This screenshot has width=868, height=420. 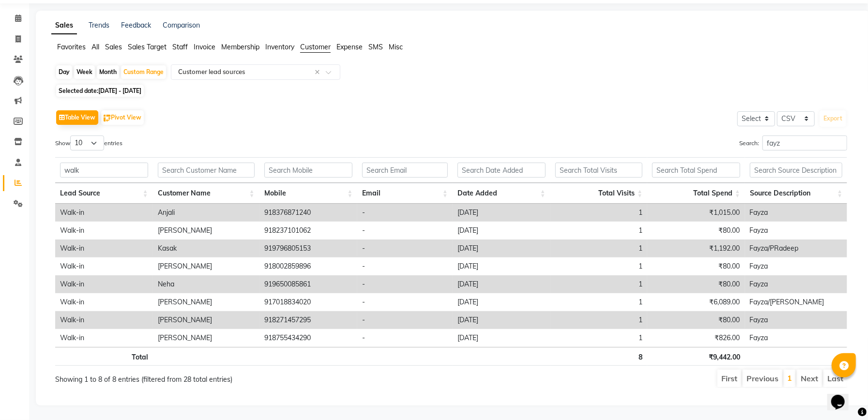 What do you see at coordinates (240, 47) in the screenshot?
I see `span: Membership` at bounding box center [240, 47].